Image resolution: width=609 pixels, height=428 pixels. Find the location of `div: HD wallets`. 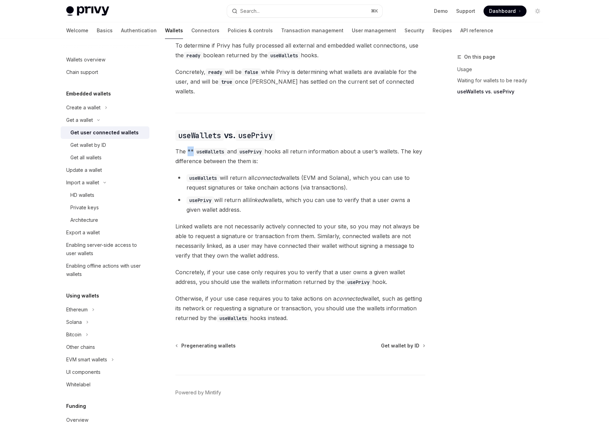

div: HD wallets is located at coordinates (82, 195).